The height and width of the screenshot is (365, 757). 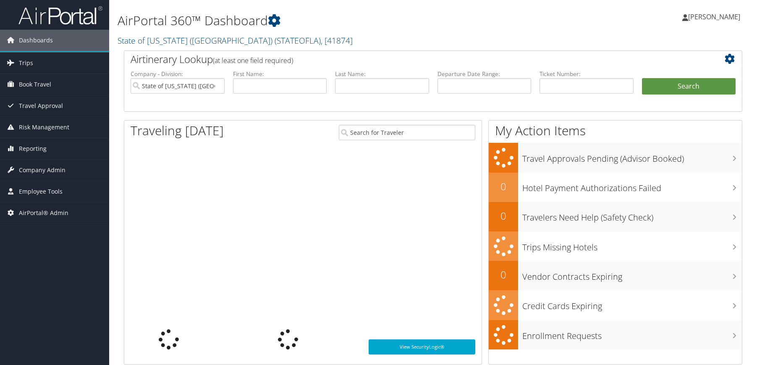 What do you see at coordinates (615, 187) in the screenshot?
I see `a: 0Hotel Payment Authorizations Failed` at bounding box center [615, 187].